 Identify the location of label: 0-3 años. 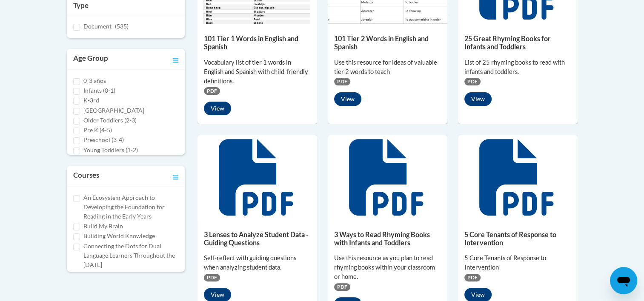
(95, 81).